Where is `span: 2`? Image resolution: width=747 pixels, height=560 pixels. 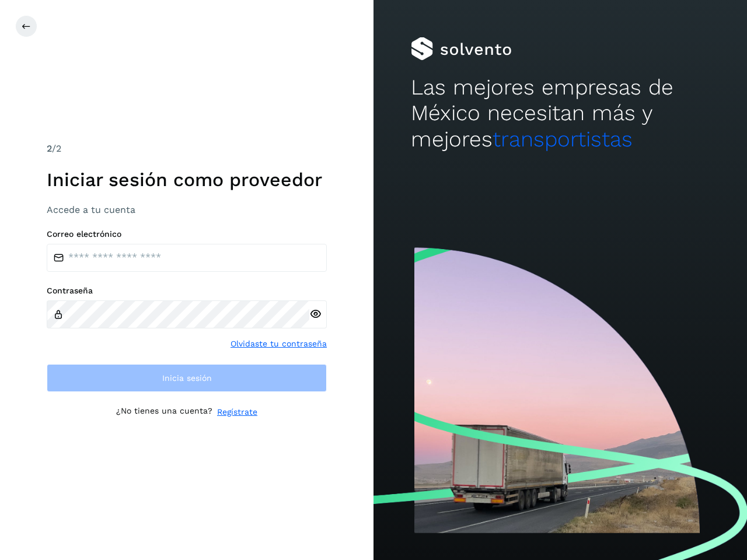
span: 2 is located at coordinates (49, 148).